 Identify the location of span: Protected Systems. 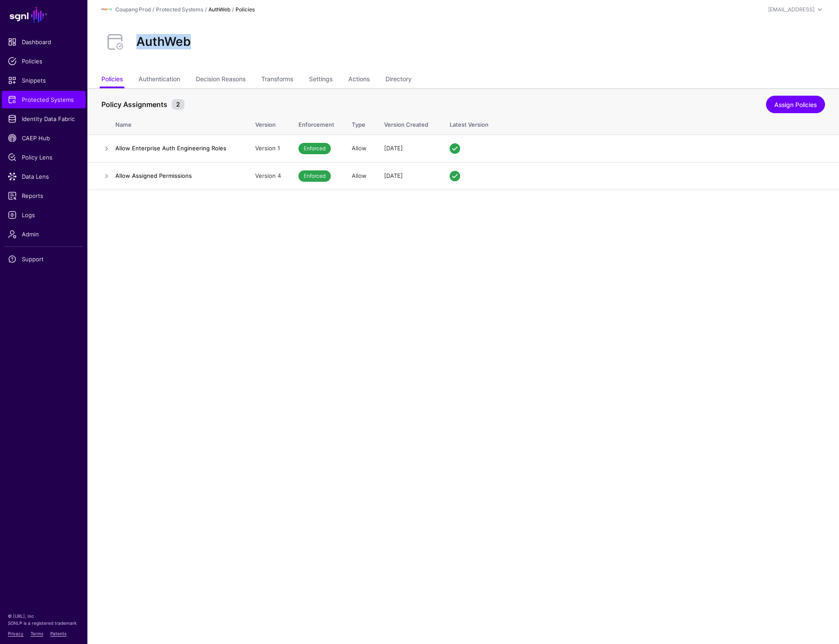
(43, 99).